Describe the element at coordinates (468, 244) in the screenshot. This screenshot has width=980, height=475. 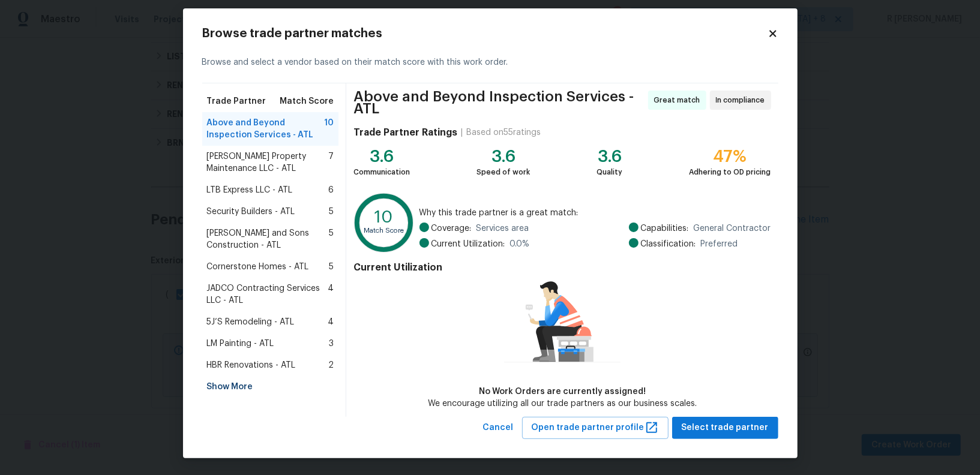
I see `span: Current Utilization:` at that location.